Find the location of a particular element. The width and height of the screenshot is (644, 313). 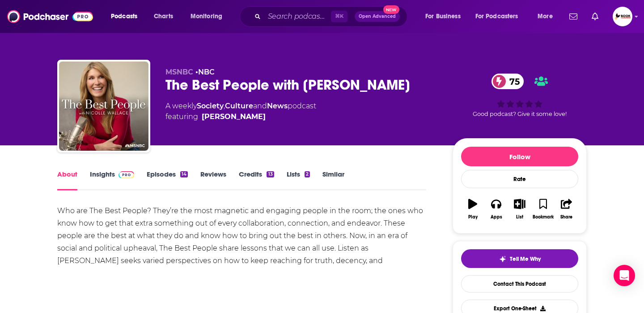

a: Credits13 is located at coordinates (256, 180).